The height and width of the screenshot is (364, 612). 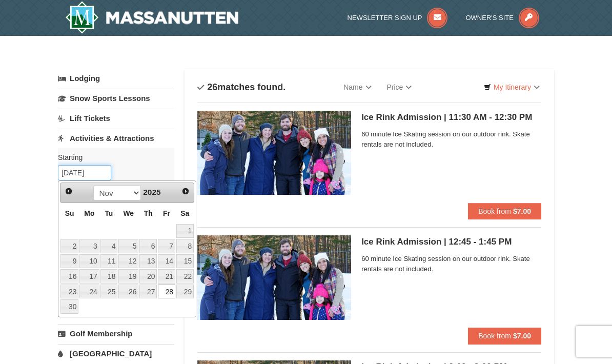 I want to click on a: 27, so click(x=148, y=292).